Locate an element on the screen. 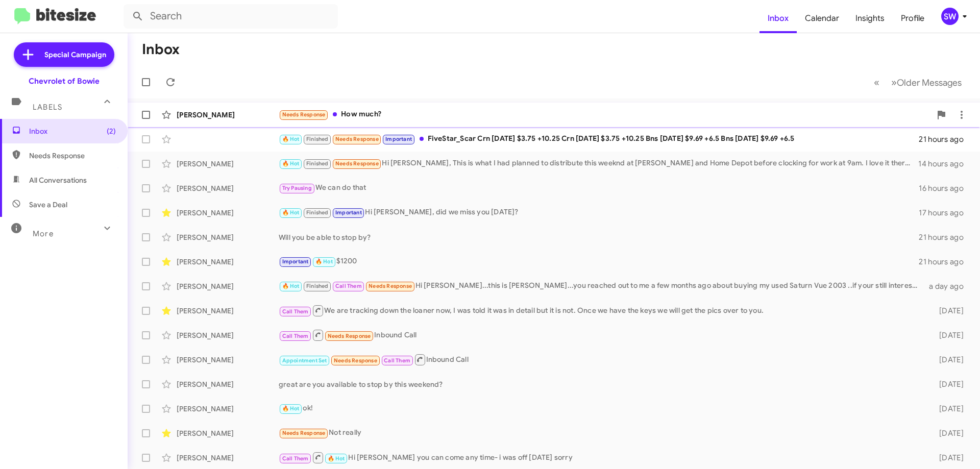  span: Older Messages is located at coordinates (929, 83).